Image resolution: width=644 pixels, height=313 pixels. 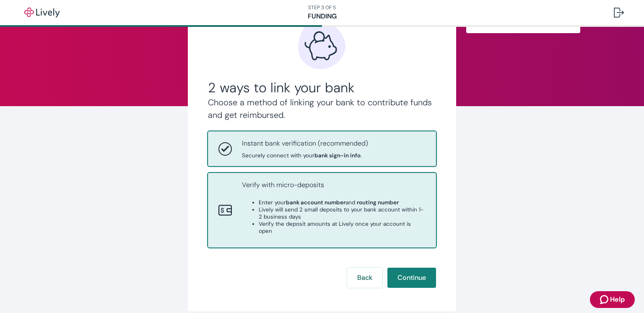 What do you see at coordinates (322, 149) in the screenshot?
I see `button: Instant bank verificationInstant bank verification (recommended)Securely connect with yourbank si...` at bounding box center [322, 149].